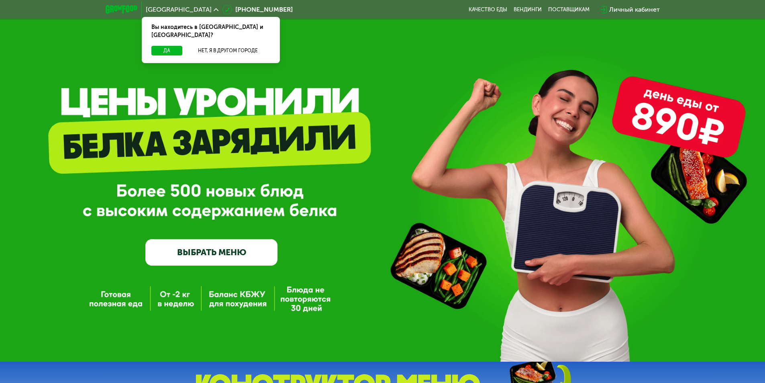 This screenshot has width=765, height=383. Describe the element at coordinates (228, 51) in the screenshot. I see `button: Нет, я в другом городе` at that location.